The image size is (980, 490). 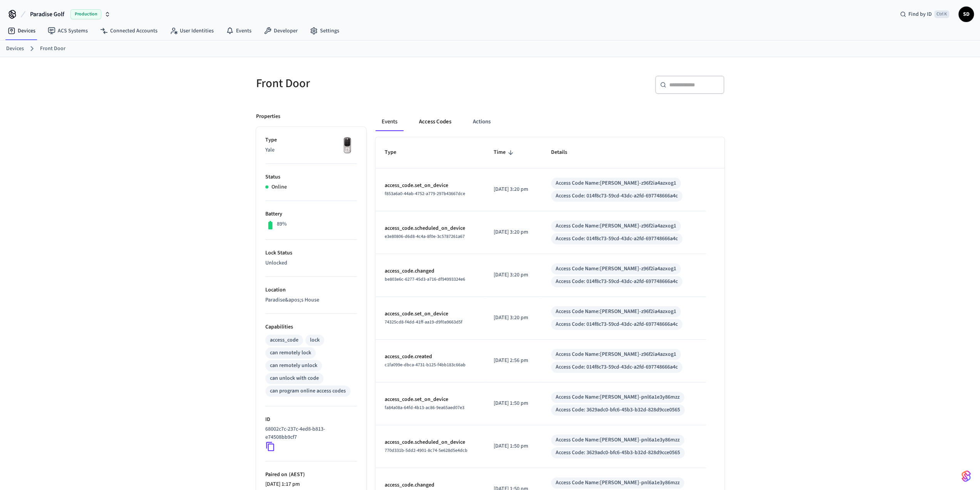 What do you see at coordinates (424, 407) in the screenshot?
I see `span: fa84a08a-64fd-4b13-ac86-9ea65aed07e3` at bounding box center [424, 407].